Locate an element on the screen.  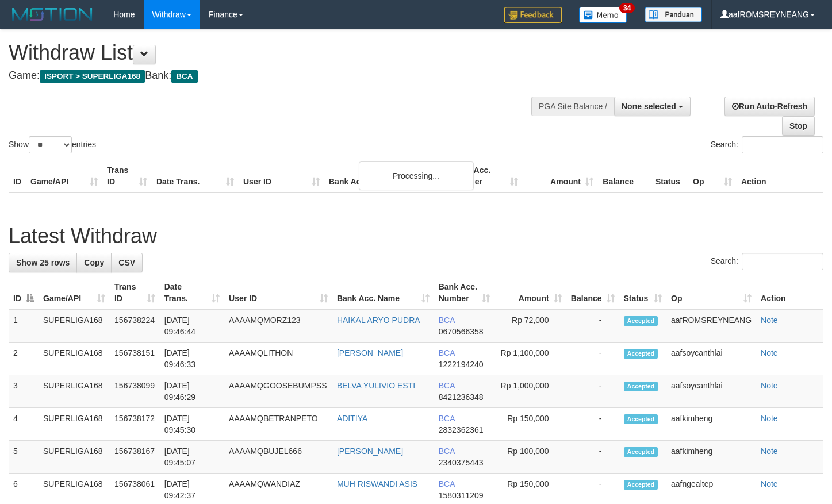
td: AAAAMQLITHON is located at coordinates (279, 358).